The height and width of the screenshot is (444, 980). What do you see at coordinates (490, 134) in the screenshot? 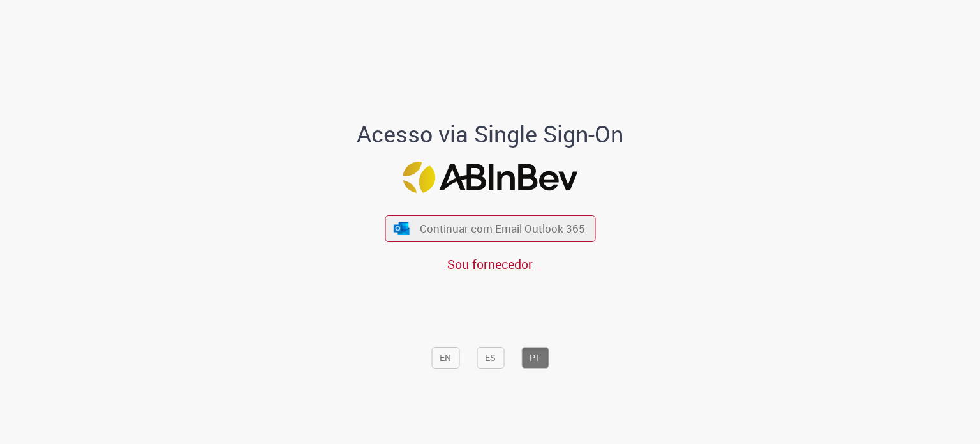
I see `h1: Acesso via Single Sign-On` at bounding box center [490, 134].